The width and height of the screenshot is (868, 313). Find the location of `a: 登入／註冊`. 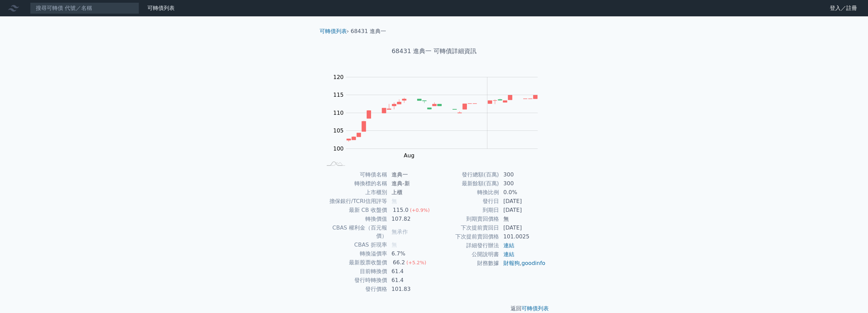

a: 登入／註冊 is located at coordinates (844, 8).